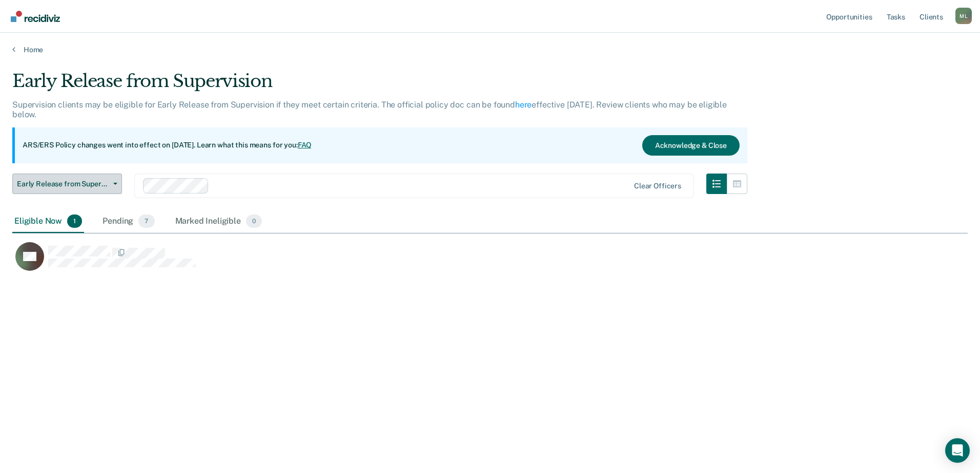 This screenshot has width=980, height=473. I want to click on div: CaseloadOpportunityCell-10123182, so click(430, 263).